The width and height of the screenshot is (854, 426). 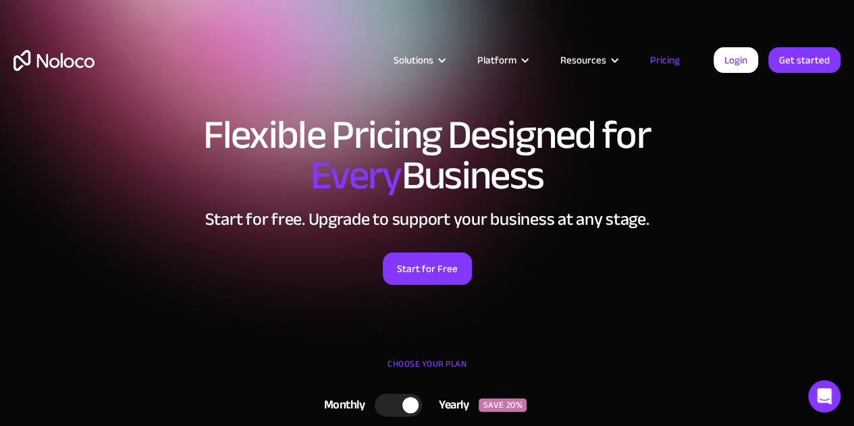 I want to click on div: Open Intercom Messenger, so click(x=824, y=396).